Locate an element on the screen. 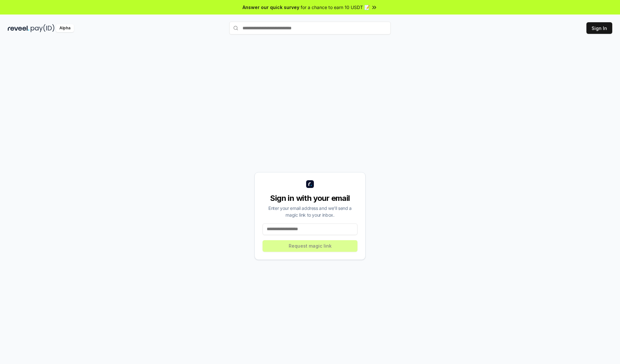 The image size is (620, 364). span: for a chance to earn 10 USDT 📝 is located at coordinates (335, 7).